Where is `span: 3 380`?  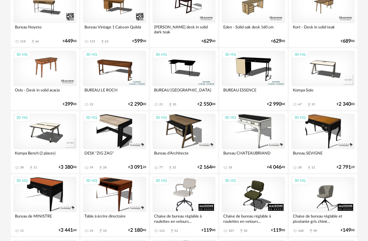
span: 3 380 is located at coordinates (67, 167).